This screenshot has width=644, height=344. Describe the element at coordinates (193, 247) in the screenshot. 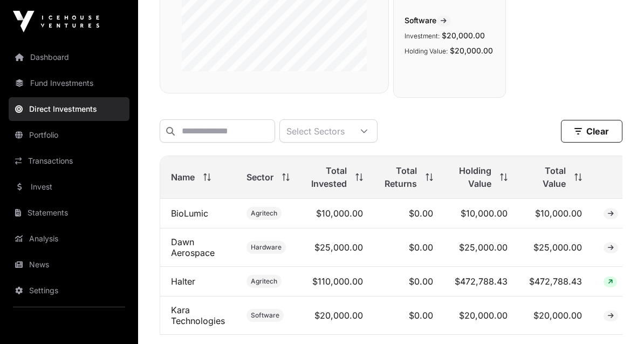

I see `a: Dawn Aerospace` at that location.